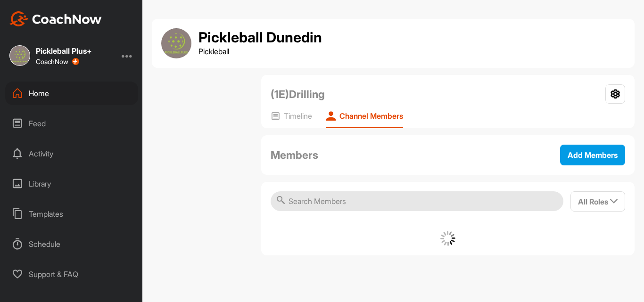 This screenshot has height=302, width=644. Describe the element at coordinates (63, 51) in the screenshot. I see `div: Pickleball Plus+` at that location.